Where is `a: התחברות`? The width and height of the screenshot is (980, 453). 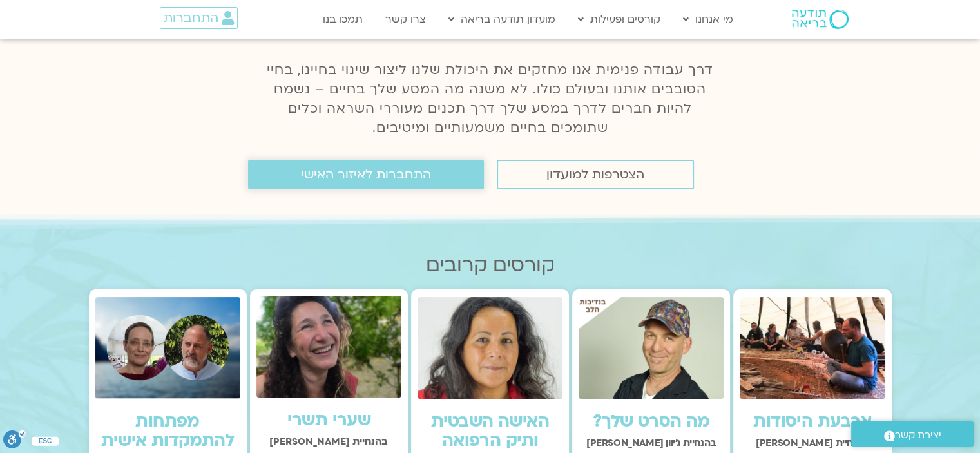
a: התחברות is located at coordinates (198, 18).